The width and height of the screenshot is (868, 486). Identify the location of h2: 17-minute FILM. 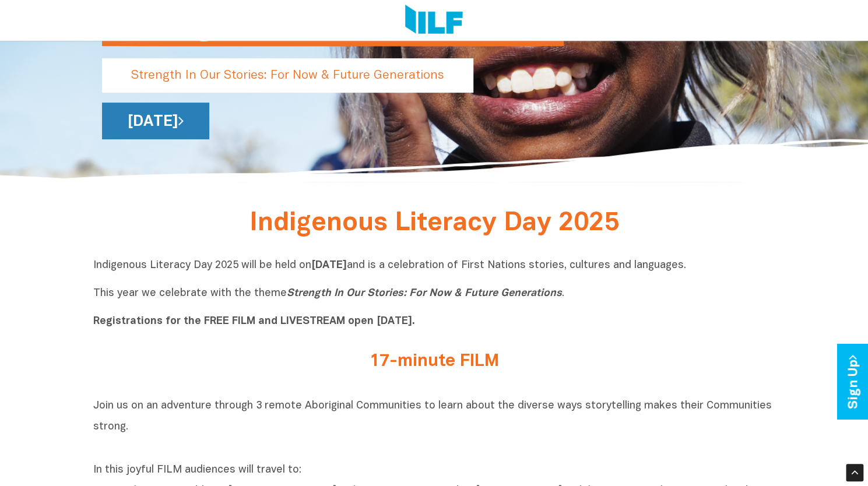
(434, 361).